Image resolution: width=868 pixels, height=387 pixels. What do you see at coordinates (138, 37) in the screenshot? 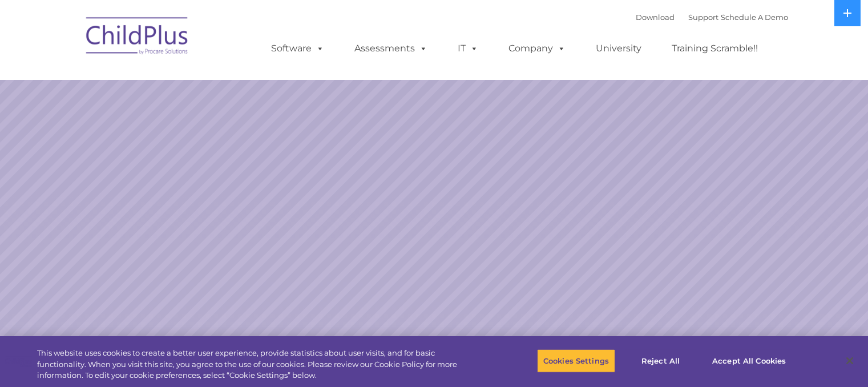
I see `img: ChildPlus by Procare Solutions` at bounding box center [138, 37].